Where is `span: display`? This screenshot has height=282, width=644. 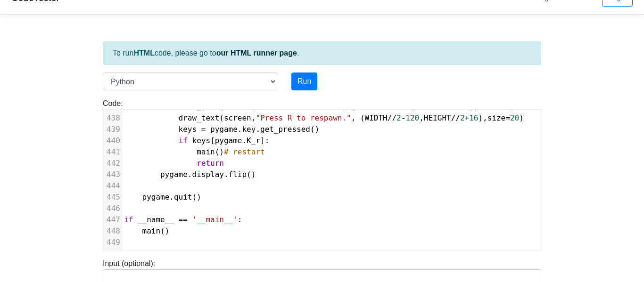
span: display is located at coordinates (208, 174).